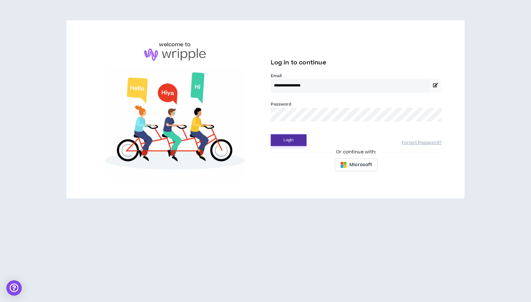  What do you see at coordinates (14, 288) in the screenshot?
I see `div: Open Intercom Messenger` at bounding box center [14, 288].